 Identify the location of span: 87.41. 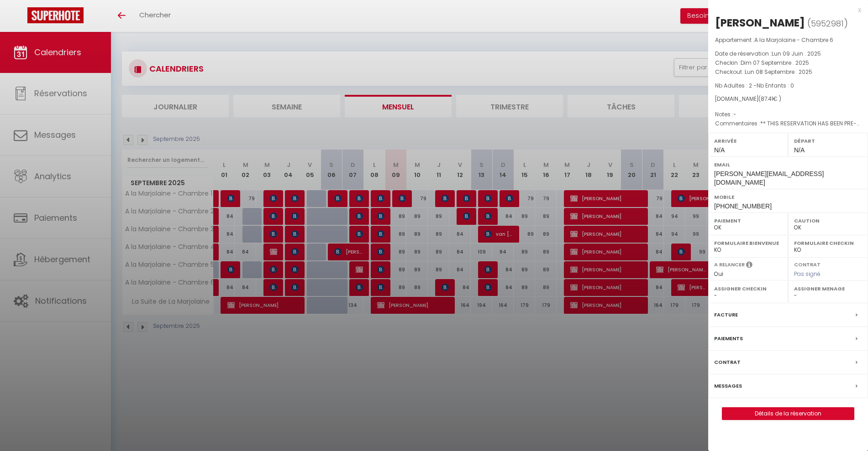
(767, 99).